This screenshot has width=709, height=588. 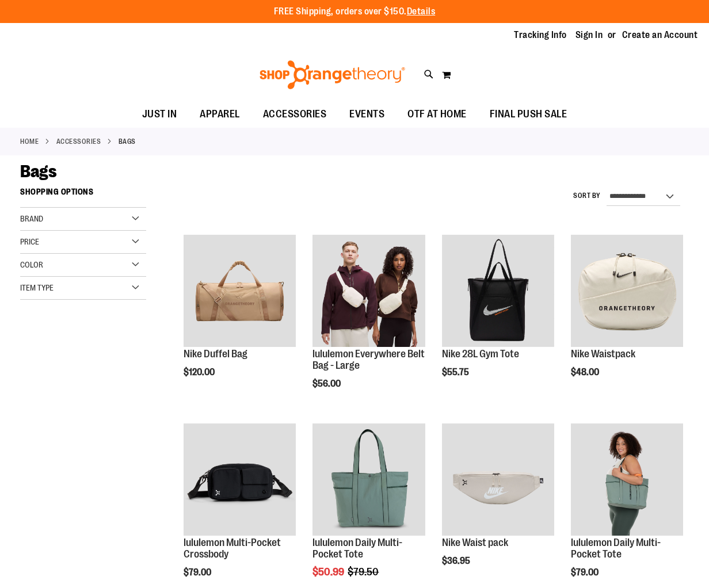 I want to click on img: Nike Duffel Bag, so click(x=240, y=290).